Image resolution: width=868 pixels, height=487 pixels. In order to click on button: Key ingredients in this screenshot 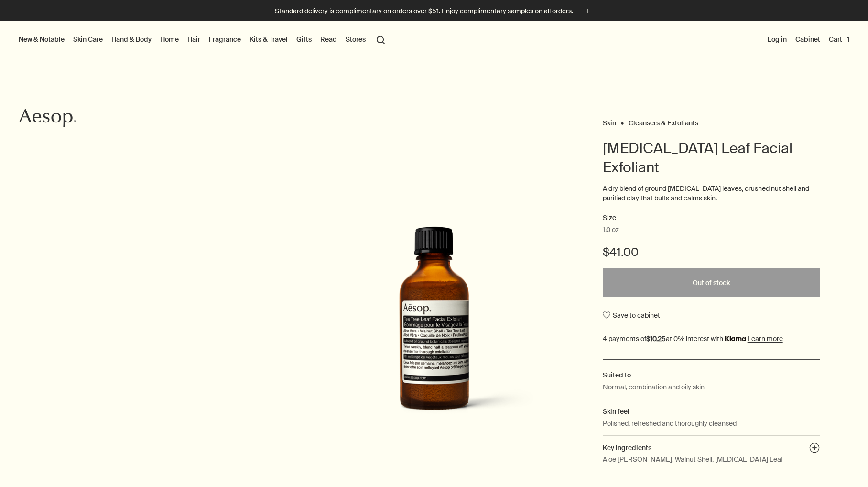, I will do `click(815, 448)`.